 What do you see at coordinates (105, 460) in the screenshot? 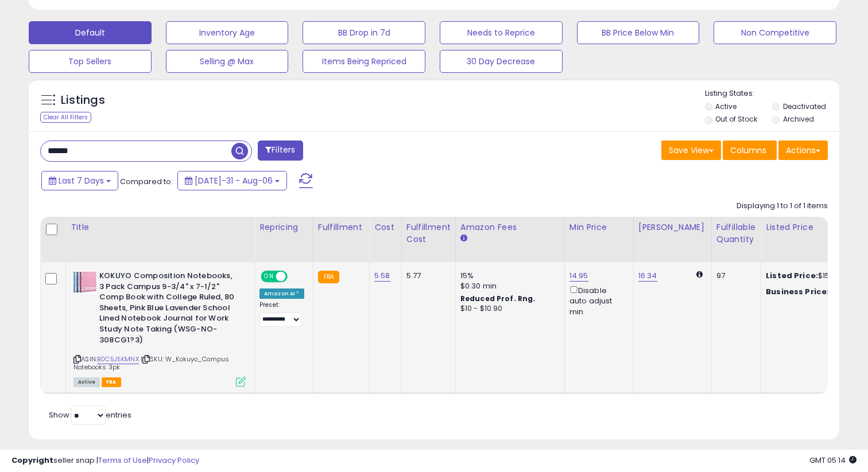
I see `div: seller snap | |` at bounding box center [105, 460].